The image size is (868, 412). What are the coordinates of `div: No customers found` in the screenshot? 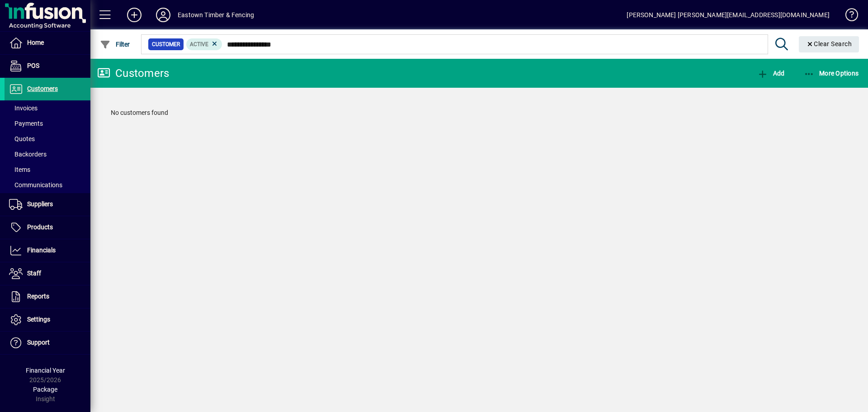 It's located at (479, 112).